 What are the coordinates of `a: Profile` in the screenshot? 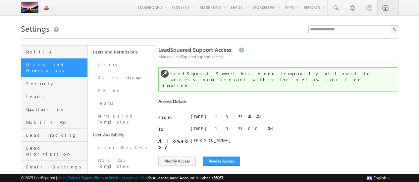 It's located at (54, 52).